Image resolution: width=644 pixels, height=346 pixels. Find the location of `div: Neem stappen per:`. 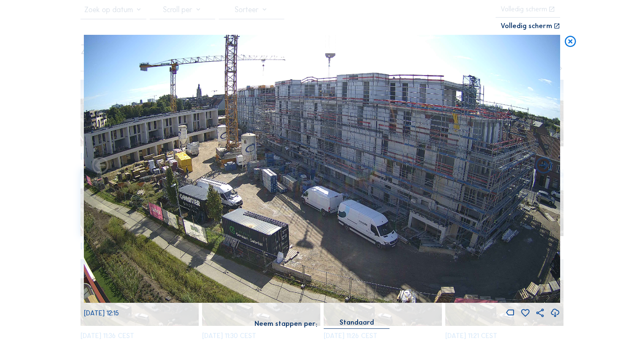

div: Neem stappen per: is located at coordinates (286, 324).